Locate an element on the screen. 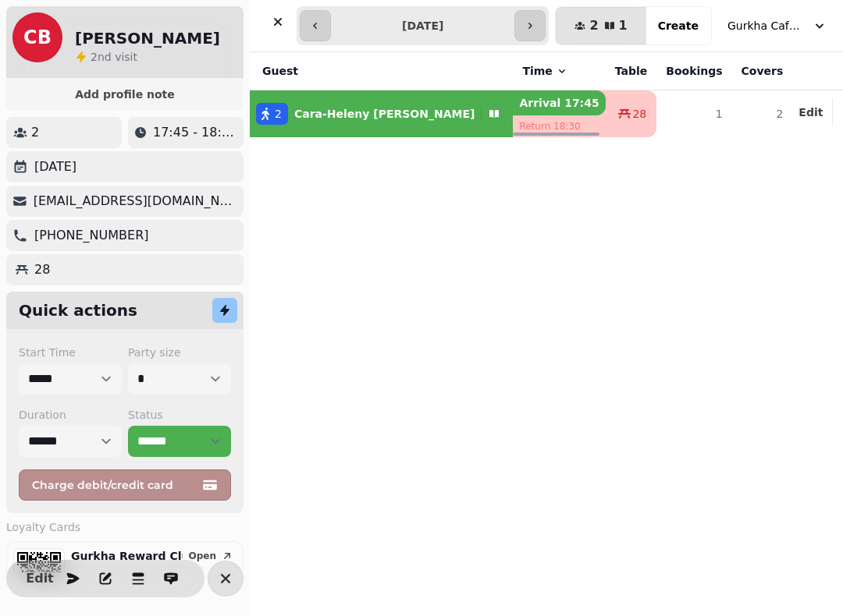  h2: Quick actions is located at coordinates (78, 310).